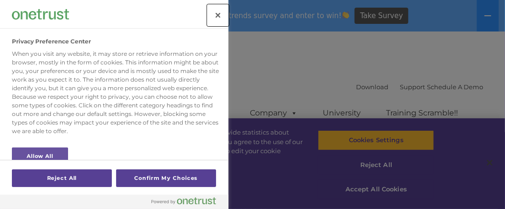 This screenshot has width=505, height=209. What do you see at coordinates (40, 156) in the screenshot?
I see `button: Allow All` at bounding box center [40, 156].